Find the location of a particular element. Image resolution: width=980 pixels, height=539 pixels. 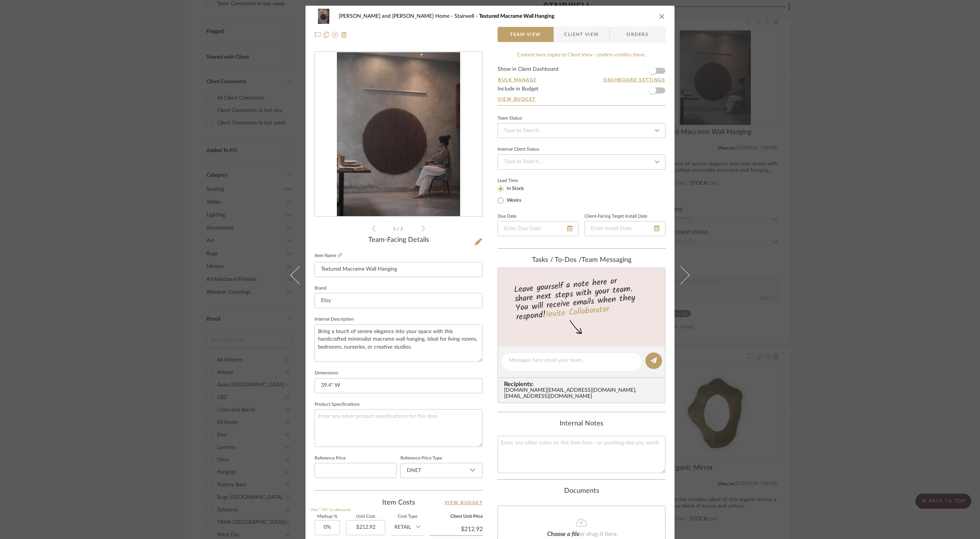

div: Item Costs is located at coordinates (399, 503).